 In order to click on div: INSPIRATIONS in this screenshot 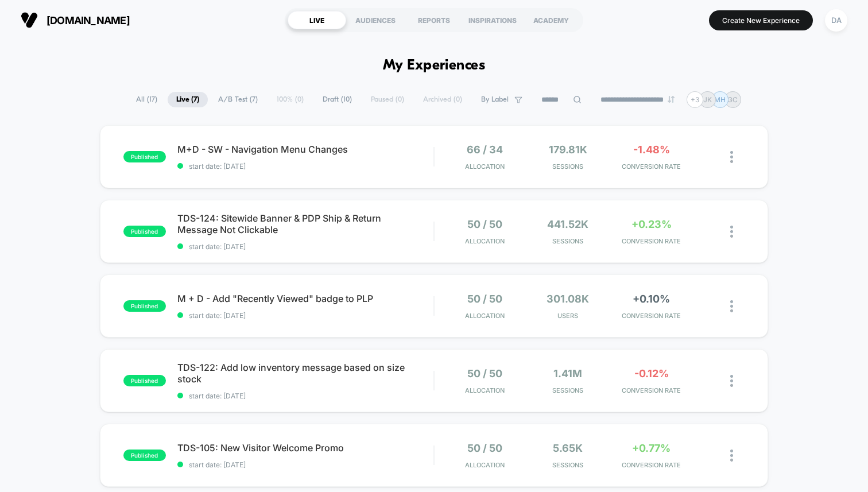, I will do `click(493, 20)`.